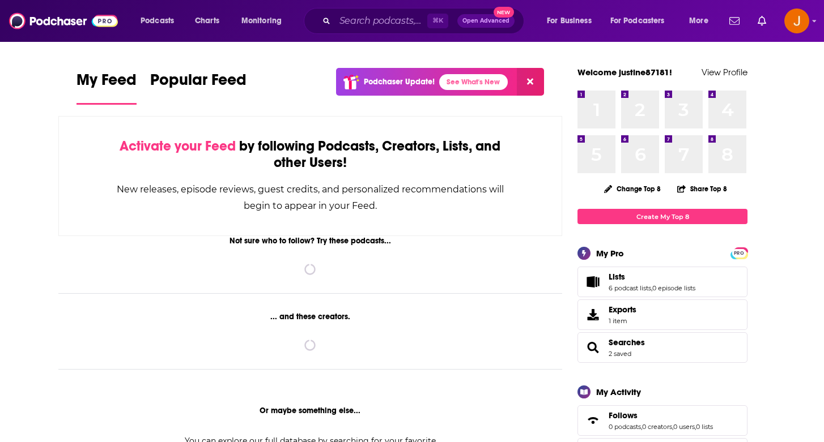 The image size is (824, 442). What do you see at coordinates (657, 427) in the screenshot?
I see `a: 0 creators` at bounding box center [657, 427].